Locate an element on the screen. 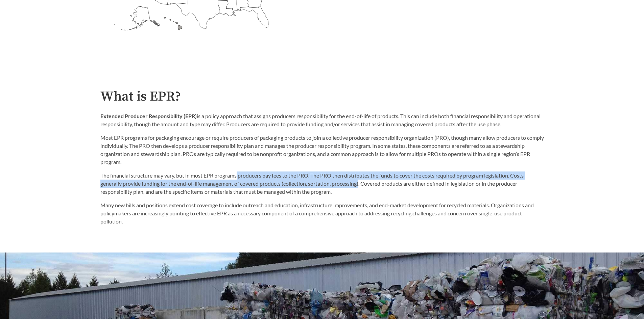 This screenshot has width=644, height=319. p: The financial structure may vary, but in most EPR programs producers pay fees to the PRO. The PRO... is located at coordinates (322, 184).